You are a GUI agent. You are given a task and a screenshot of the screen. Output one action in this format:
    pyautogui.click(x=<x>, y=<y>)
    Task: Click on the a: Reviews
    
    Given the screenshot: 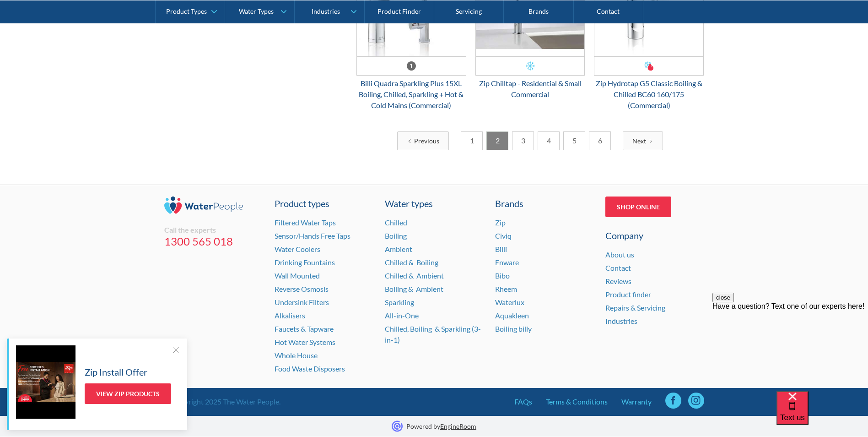 What is the action you would take?
    pyautogui.click(x=618, y=281)
    